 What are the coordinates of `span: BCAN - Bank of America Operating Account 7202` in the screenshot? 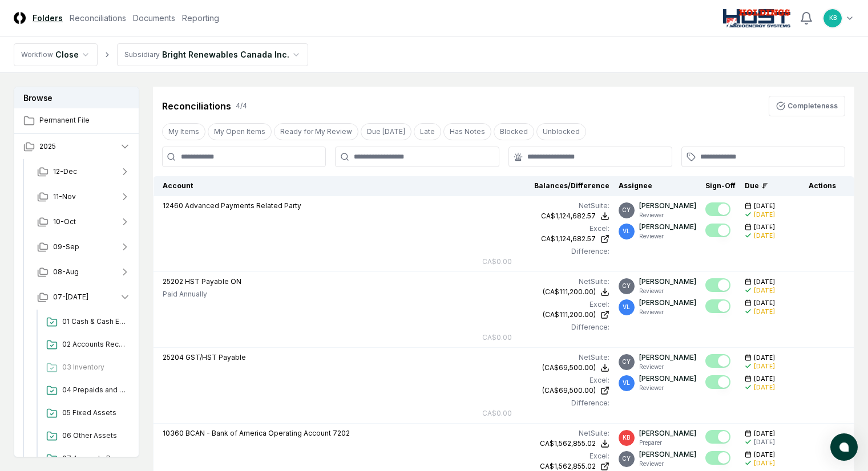 It's located at (267, 433).